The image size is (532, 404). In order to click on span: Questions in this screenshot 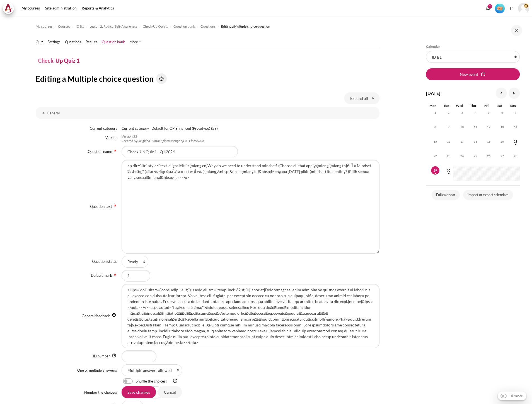, I will do `click(208, 27)`.